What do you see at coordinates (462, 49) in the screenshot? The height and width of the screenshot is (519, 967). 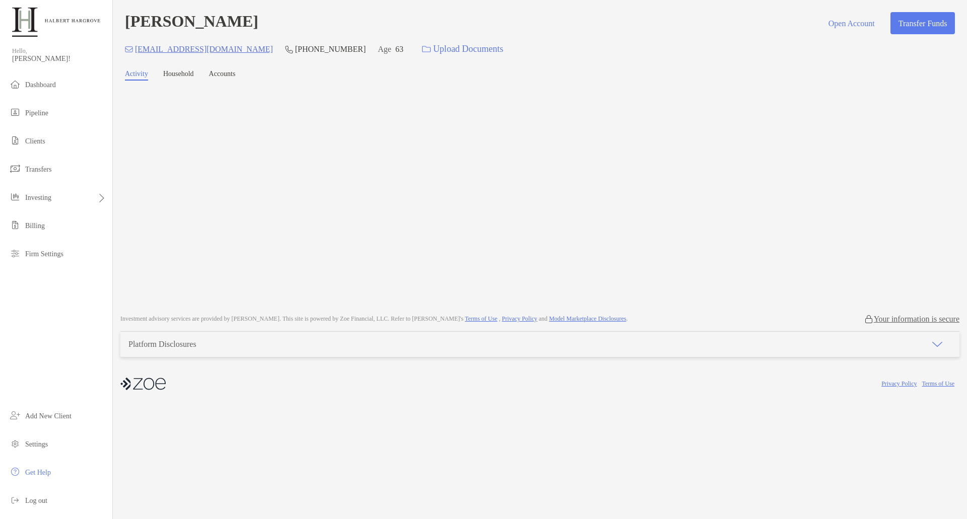 I see `a: Upload Documents` at bounding box center [462, 49].